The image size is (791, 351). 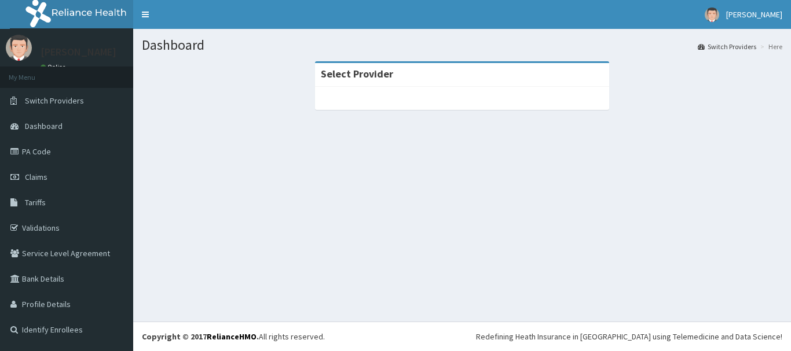 I want to click on span: Tariffs, so click(x=35, y=203).